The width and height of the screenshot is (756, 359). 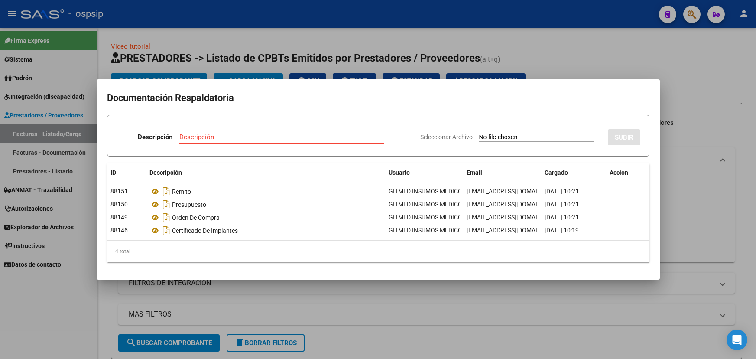 What do you see at coordinates (557, 173) in the screenshot?
I see `span: Cargado` at bounding box center [557, 173].